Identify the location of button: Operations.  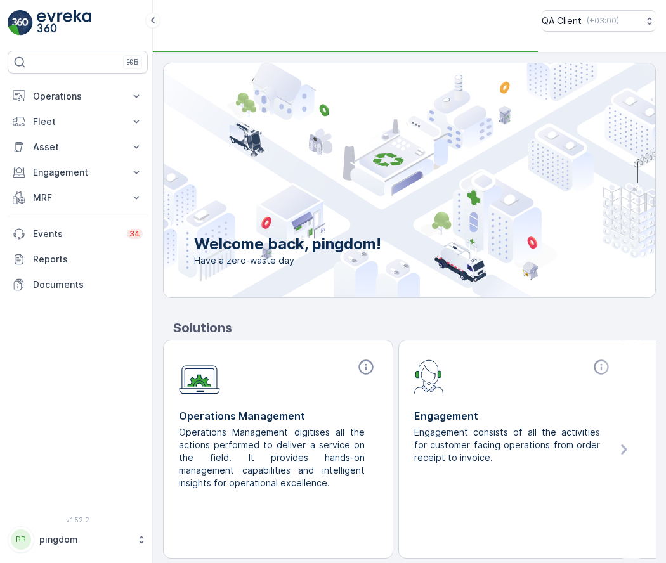
(77, 96).